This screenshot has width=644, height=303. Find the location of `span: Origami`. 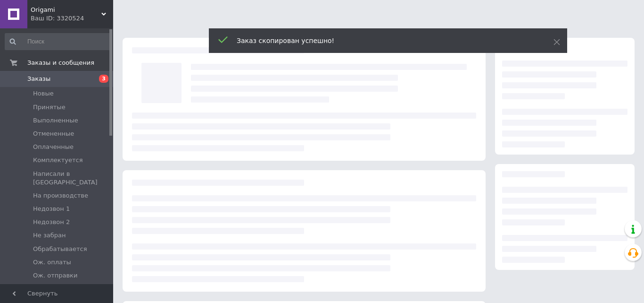

span: Origami is located at coordinates (66, 10).